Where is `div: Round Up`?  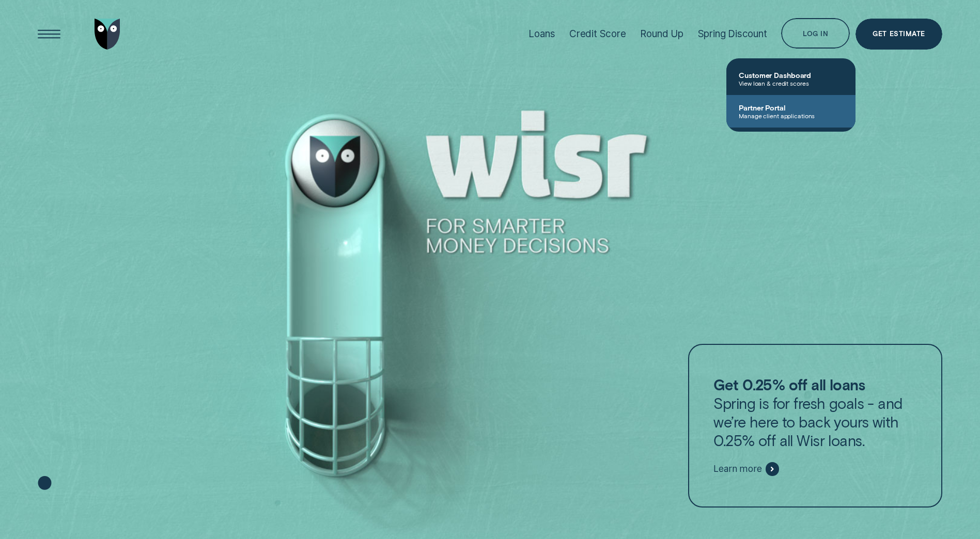
div: Round Up is located at coordinates (662, 34).